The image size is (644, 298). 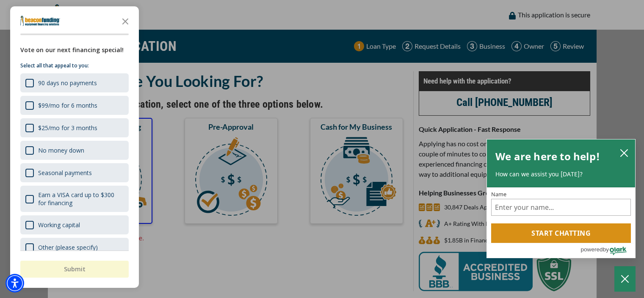 What do you see at coordinates (624, 152) in the screenshot?
I see `button: close chatbox` at bounding box center [624, 152].